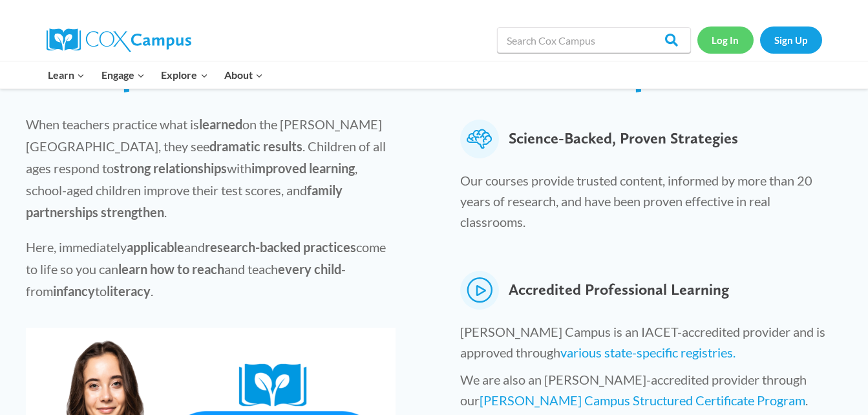 Image resolution: width=868 pixels, height=415 pixels. I want to click on button: Child menu of Learn, so click(67, 75).